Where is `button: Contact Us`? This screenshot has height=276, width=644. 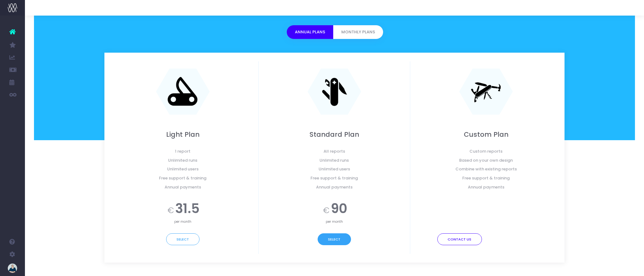 button: Contact Us is located at coordinates (460, 239).